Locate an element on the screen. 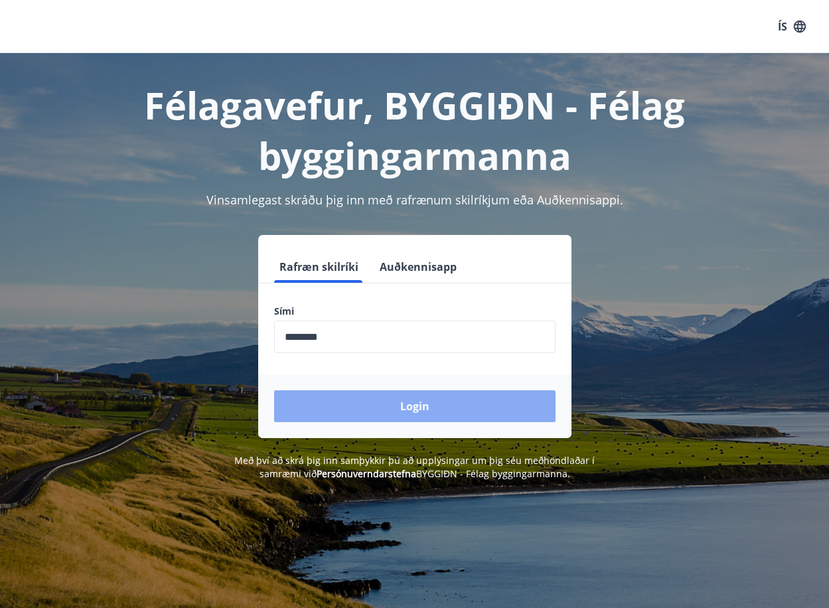 The image size is (829, 608). button: Login is located at coordinates (415, 406).